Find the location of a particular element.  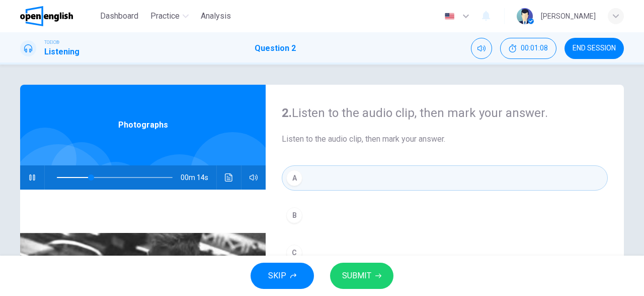

button: Dashboard is located at coordinates (119, 16).